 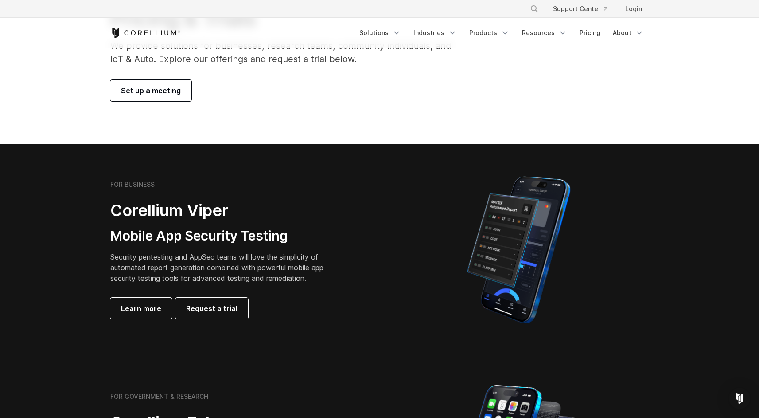 What do you see at coordinates (435, 33) in the screenshot?
I see `a: Industries` at bounding box center [435, 33].